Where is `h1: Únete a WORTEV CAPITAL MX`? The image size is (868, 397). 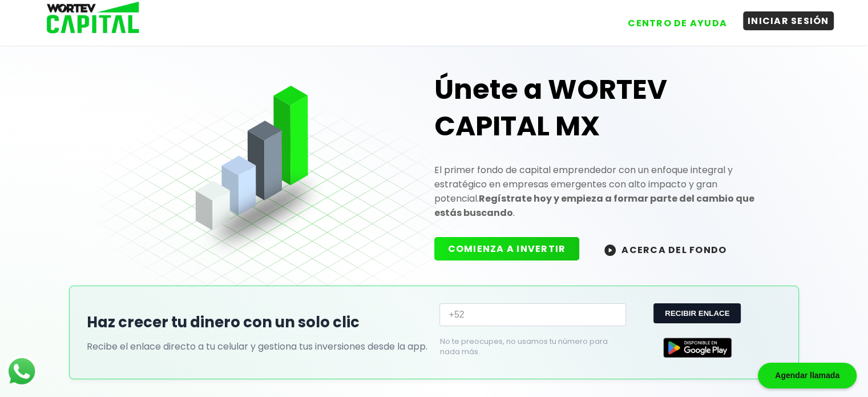
h1: Únete a WORTEV CAPITAL MX is located at coordinates (608, 108).